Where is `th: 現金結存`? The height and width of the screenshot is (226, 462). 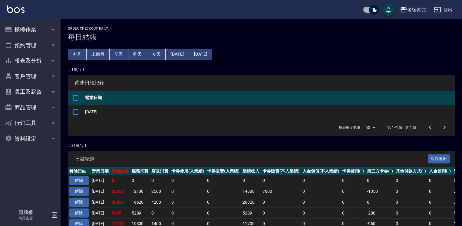 th: 現金結存 is located at coordinates (120, 172).